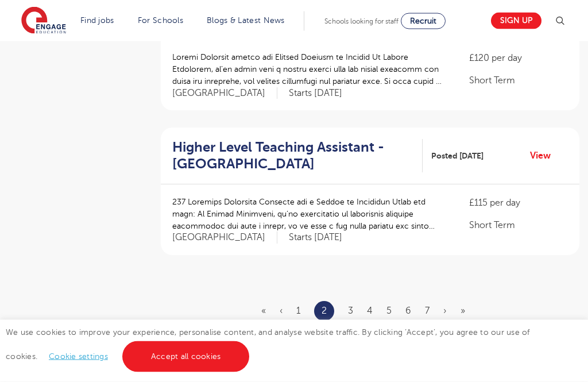 This screenshot has height=382, width=588. Describe the element at coordinates (361, 21) in the screenshot. I see `span: Schools looking for staff` at that location.